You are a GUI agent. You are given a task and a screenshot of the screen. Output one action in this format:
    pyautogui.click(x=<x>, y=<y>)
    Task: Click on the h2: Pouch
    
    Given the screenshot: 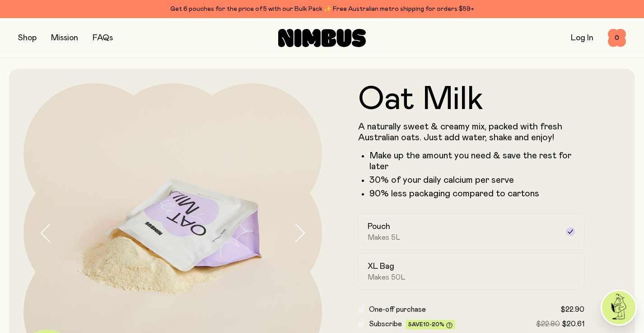 What is the action you would take?
    pyautogui.click(x=379, y=227)
    